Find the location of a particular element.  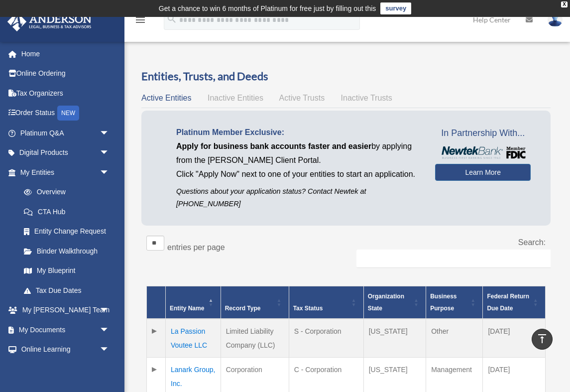

th: Business Purpose: Activate to sort is located at coordinates (455, 303).